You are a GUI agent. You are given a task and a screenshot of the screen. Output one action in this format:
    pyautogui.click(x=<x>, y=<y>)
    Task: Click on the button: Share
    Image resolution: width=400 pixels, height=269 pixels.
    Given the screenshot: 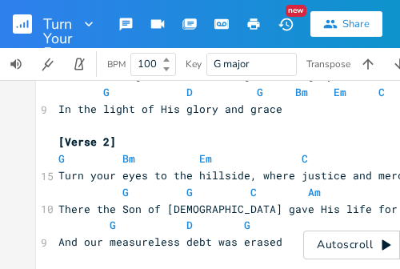 What is the action you would take?
    pyautogui.click(x=346, y=24)
    